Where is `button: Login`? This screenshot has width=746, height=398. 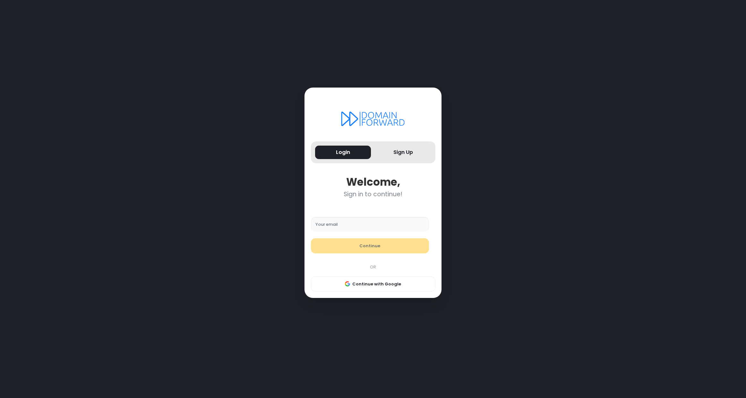 button: Login is located at coordinates (343, 152).